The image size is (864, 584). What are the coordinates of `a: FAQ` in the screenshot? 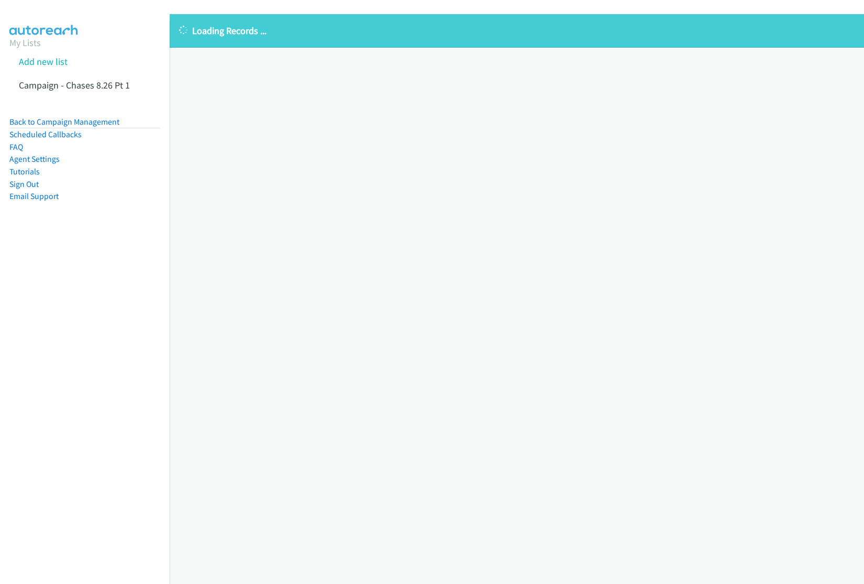 It's located at (16, 147).